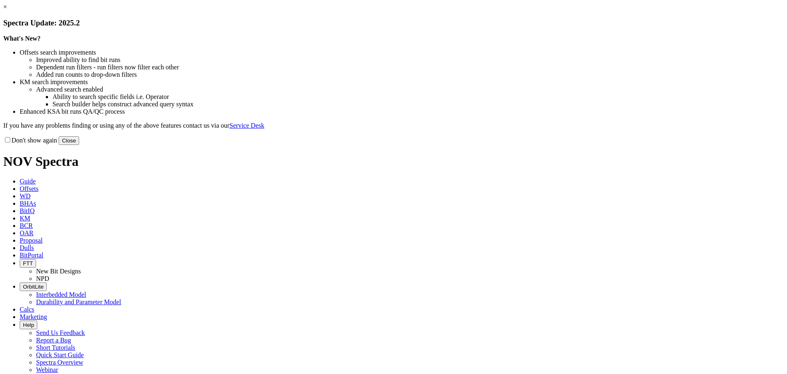 The image size is (787, 374). I want to click on a: New Bit Designs, so click(58, 271).